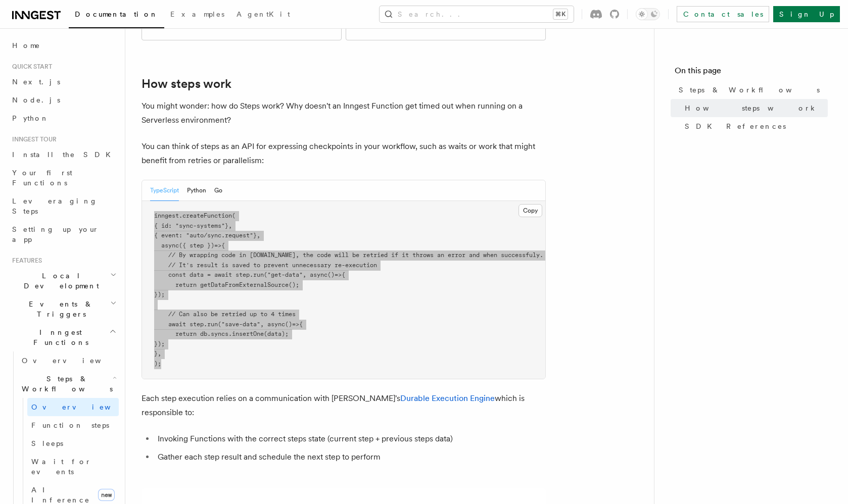 This screenshot has height=504, width=848. Describe the element at coordinates (30, 67) in the screenshot. I see `span: Quick start` at that location.